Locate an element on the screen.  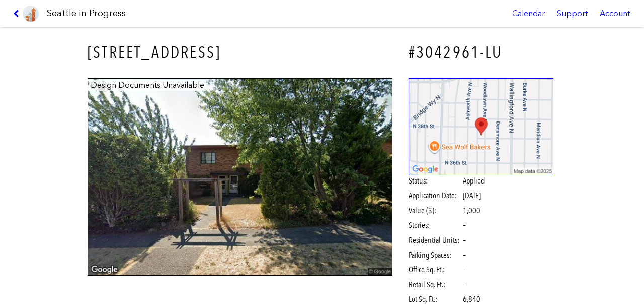
span: Office Sq. Ft.: is located at coordinates (434, 269).